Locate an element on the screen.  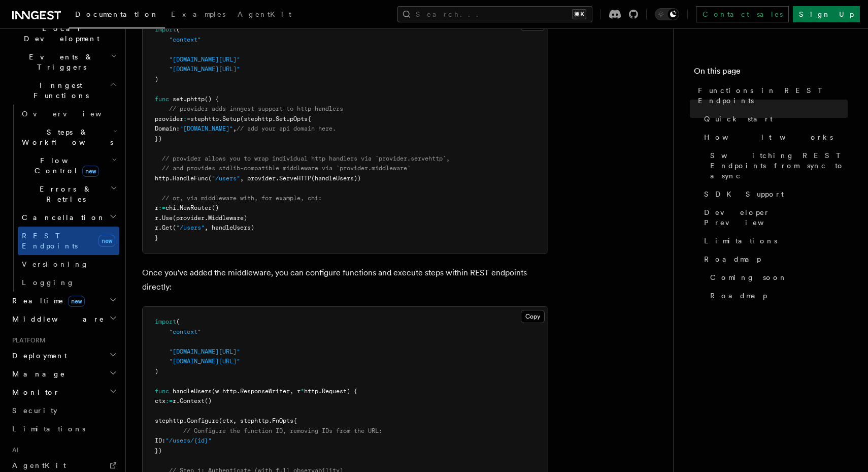
span: Configure is located at coordinates (203, 420).